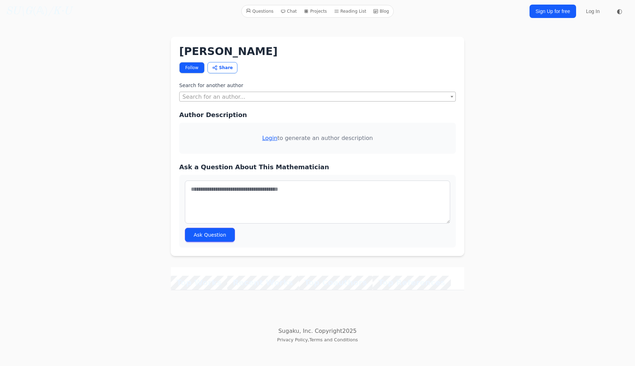  What do you see at coordinates (350, 11) in the screenshot?
I see `a: Reading List` at bounding box center [350, 11].